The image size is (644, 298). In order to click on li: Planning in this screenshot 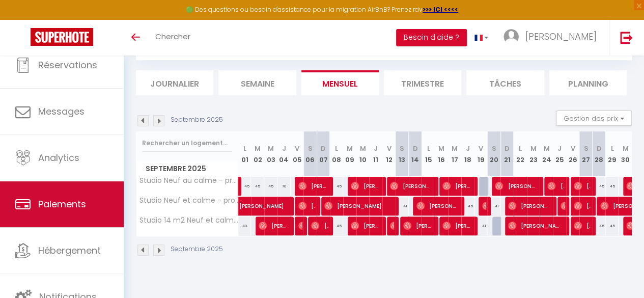, I will do `click(588, 82)`.